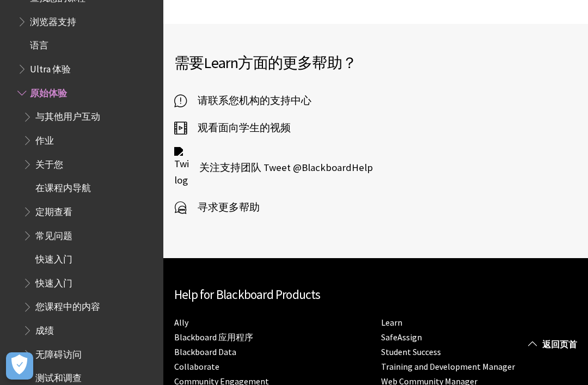  Describe the element at coordinates (50, 67) in the screenshot. I see `span: Ultra 体验` at that location.